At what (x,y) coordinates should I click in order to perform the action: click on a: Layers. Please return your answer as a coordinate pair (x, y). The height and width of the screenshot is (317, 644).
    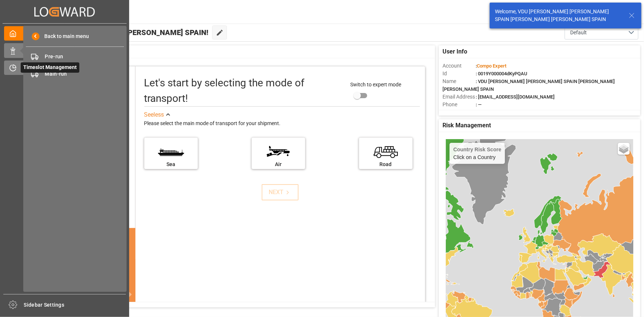
    Looking at the image, I should click on (624, 149).